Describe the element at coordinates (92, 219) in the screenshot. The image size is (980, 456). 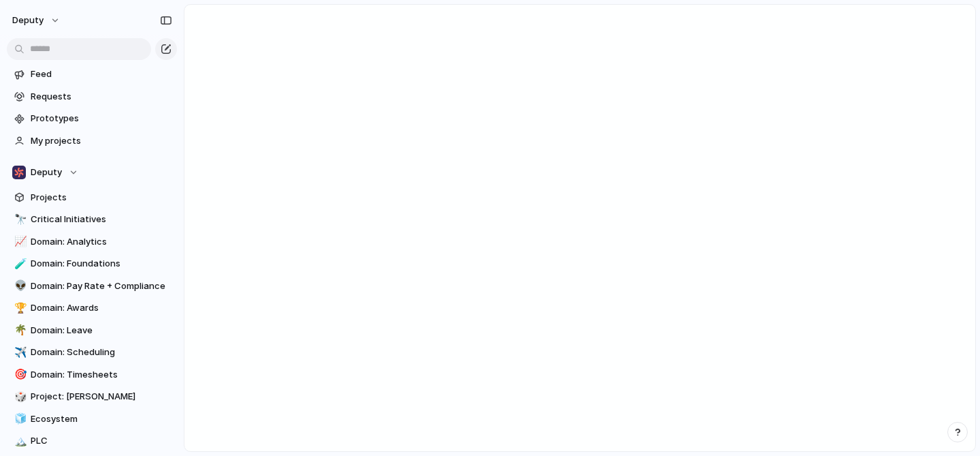
I see `div: 🔭Critical Initiatives` at that location.